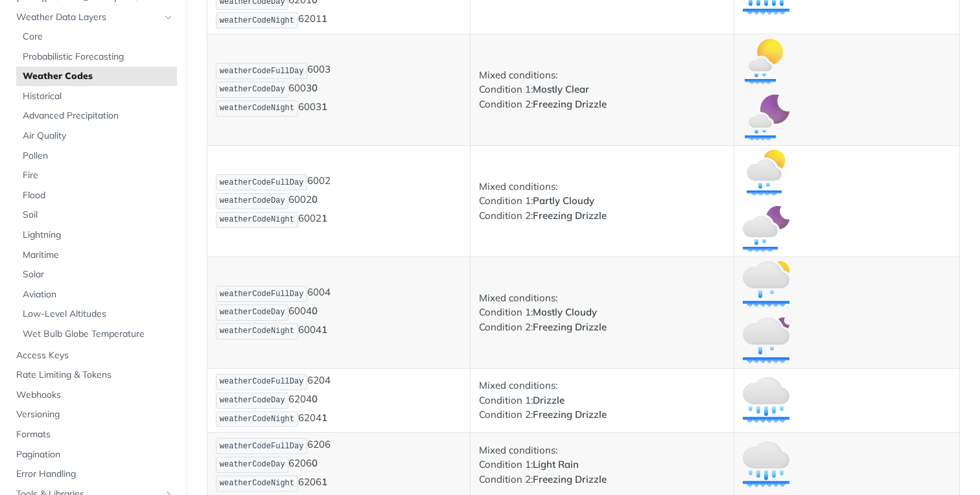  Describe the element at coordinates (338, 401) in the screenshot. I see `p: 6204 6204 6204` at that location.